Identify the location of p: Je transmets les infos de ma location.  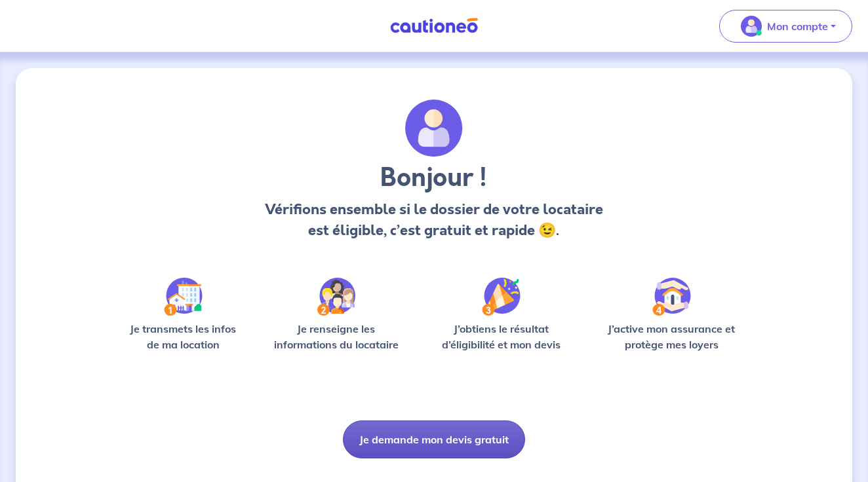
(183, 337).